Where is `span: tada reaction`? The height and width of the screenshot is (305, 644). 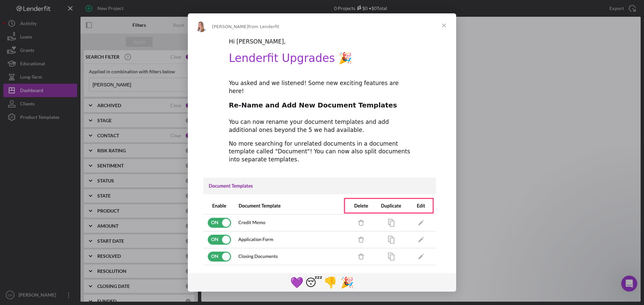 span: tada reaction is located at coordinates (347, 282).